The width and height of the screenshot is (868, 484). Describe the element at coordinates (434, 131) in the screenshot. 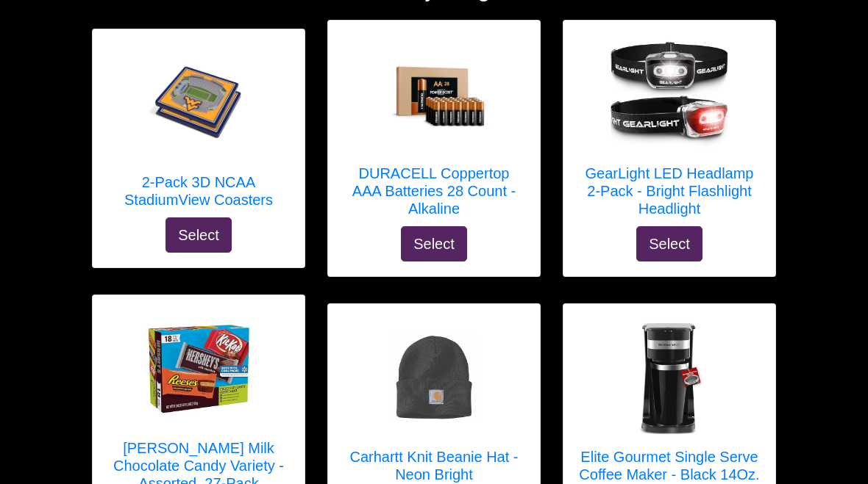

I see `a: DURACELL Coppertop AAA Batteries 28 Count - Alkaline DURACELL Coppertop AAA Batteries 28 Count - ...` at that location.